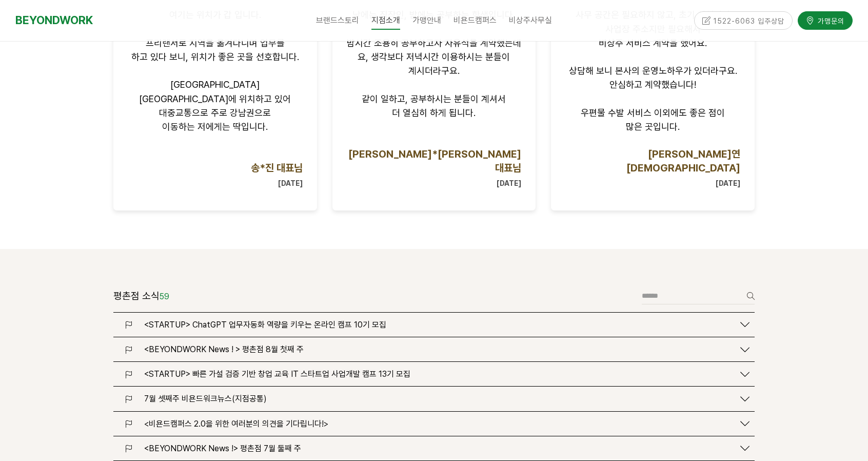 The width and height of the screenshot is (868, 461). I want to click on span: 안심하고 계약했습니다!, so click(653, 84).